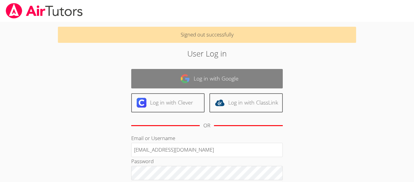 The image size is (414, 182). Describe the element at coordinates (207, 53) in the screenshot. I see `h2: User Log in` at that location.